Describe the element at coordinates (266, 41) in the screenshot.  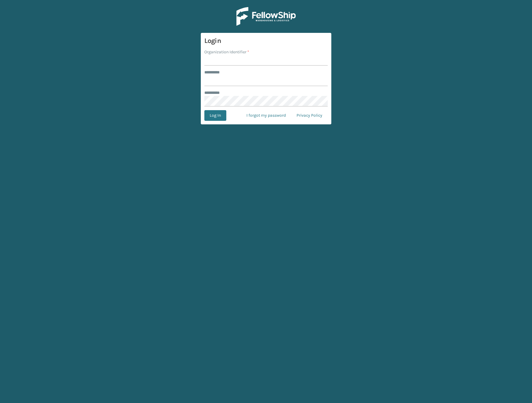
I see `h3: Login` at that location.